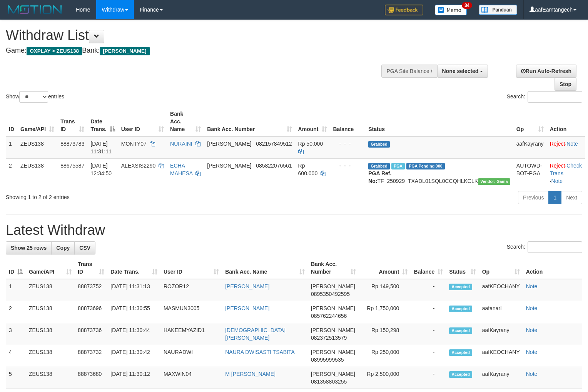 This screenshot has height=392, width=588. Describe the element at coordinates (16, 268) in the screenshot. I see `th: ID: activate to sort column descending` at that location.